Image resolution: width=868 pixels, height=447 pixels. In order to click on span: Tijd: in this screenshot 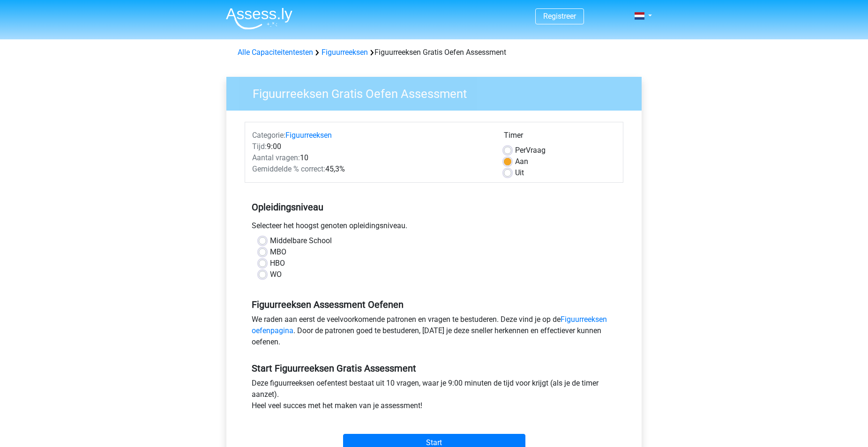, I will do `click(259, 146)`.